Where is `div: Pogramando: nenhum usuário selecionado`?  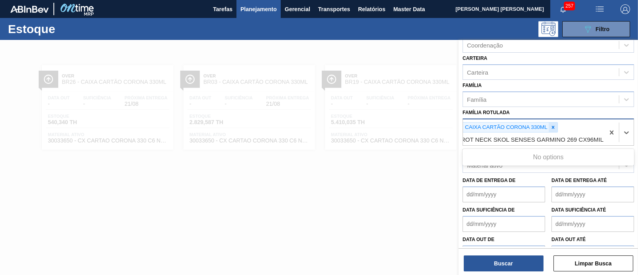
div: Pogramando: nenhum usuário selecionado is located at coordinates (549, 29).